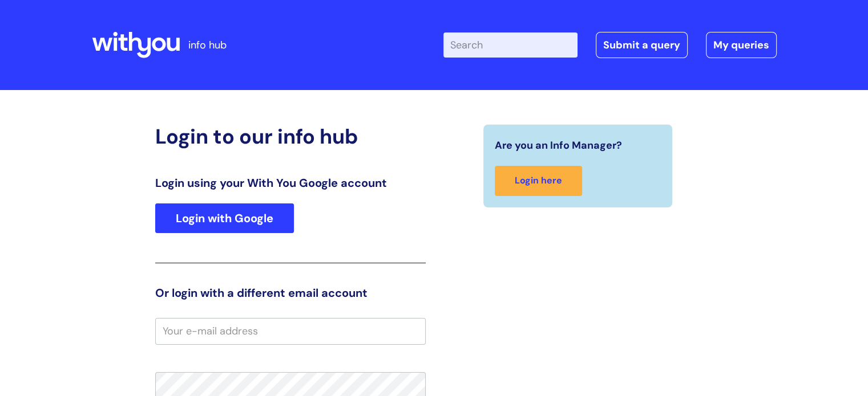 The image size is (868, 396). Describe the element at coordinates (291, 331) in the screenshot. I see `input: Your e-mail address` at that location.